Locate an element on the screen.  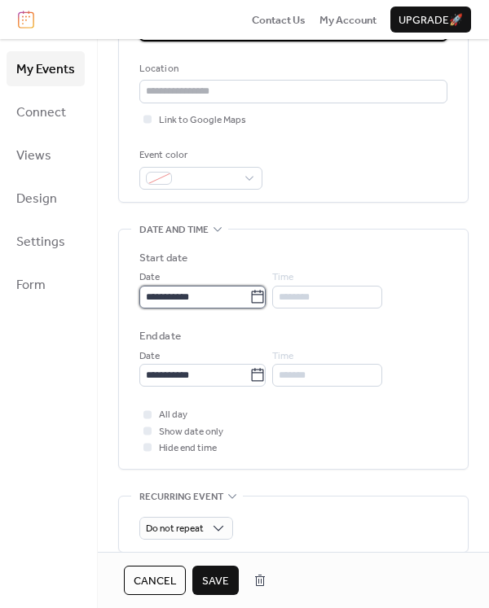
a: My Account is located at coordinates (348, 20).